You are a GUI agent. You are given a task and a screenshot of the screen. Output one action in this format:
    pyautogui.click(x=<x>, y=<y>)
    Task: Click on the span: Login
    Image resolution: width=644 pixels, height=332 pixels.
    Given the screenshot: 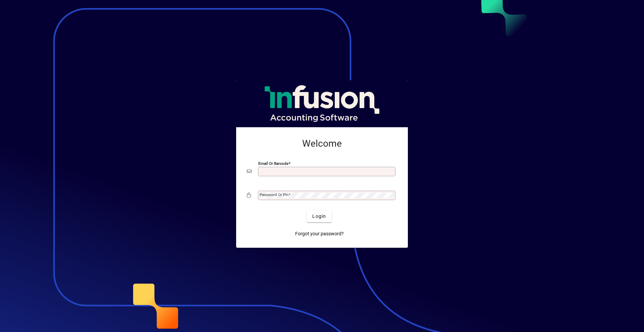 What is the action you would take?
    pyautogui.click(x=319, y=216)
    